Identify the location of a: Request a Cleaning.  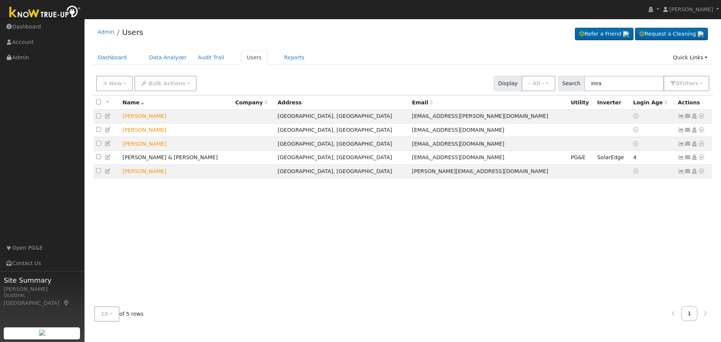
(671, 34).